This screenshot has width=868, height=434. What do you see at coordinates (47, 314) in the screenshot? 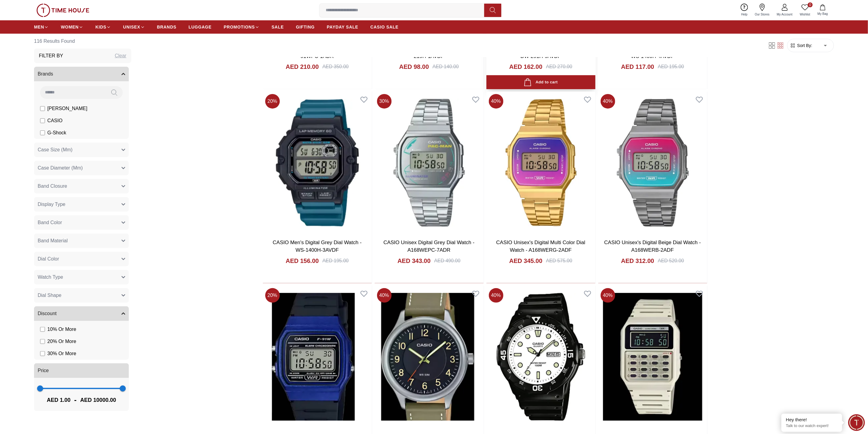
I see `span: Discount` at bounding box center [47, 314].